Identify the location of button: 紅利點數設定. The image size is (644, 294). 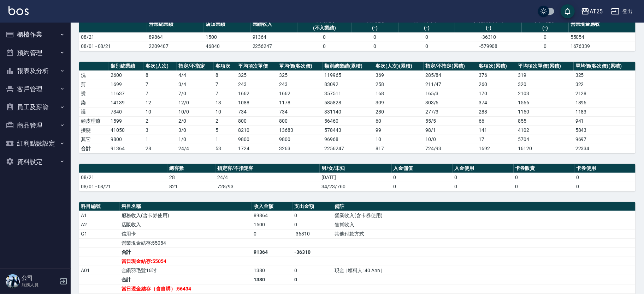
(35, 144).